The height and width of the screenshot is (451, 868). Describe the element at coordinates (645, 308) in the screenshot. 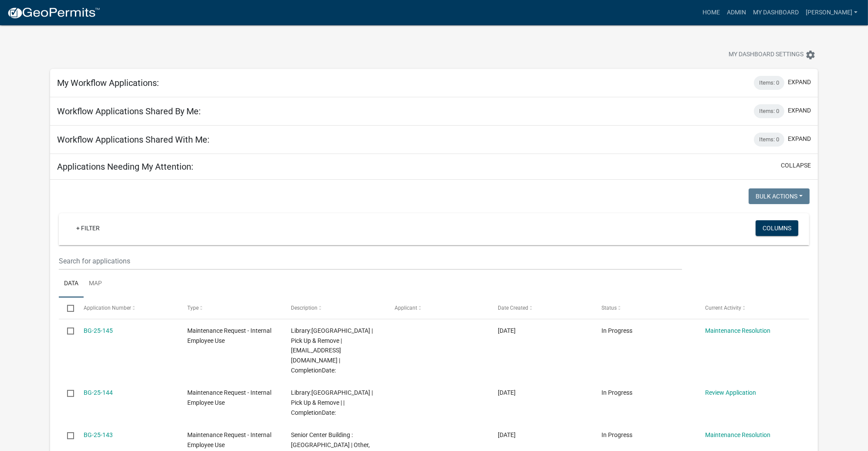

I see `datatable-header-cell: Status` at that location.